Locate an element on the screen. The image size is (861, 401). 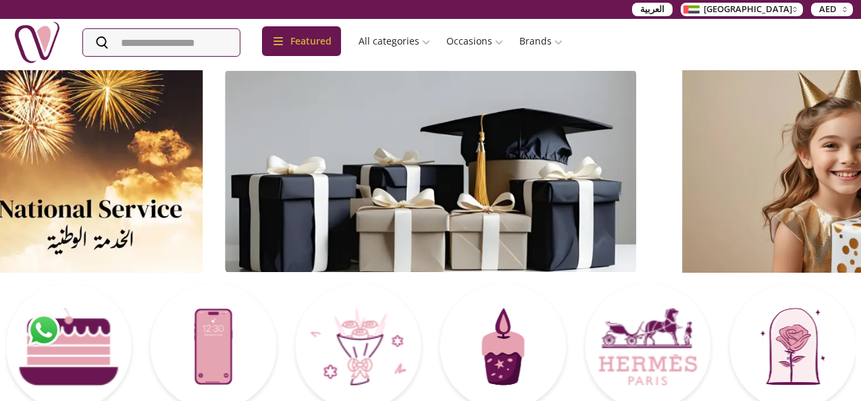
div: Featured is located at coordinates (301, 41).